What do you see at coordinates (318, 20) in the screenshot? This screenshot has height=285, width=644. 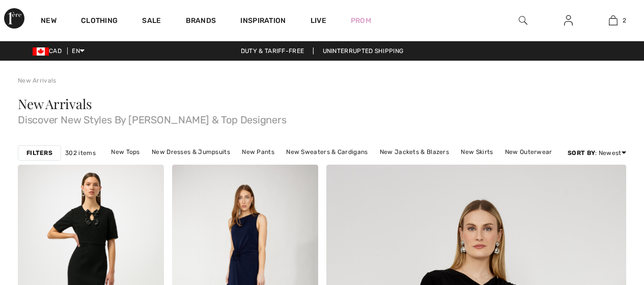 I see `a: Live` at bounding box center [318, 20].